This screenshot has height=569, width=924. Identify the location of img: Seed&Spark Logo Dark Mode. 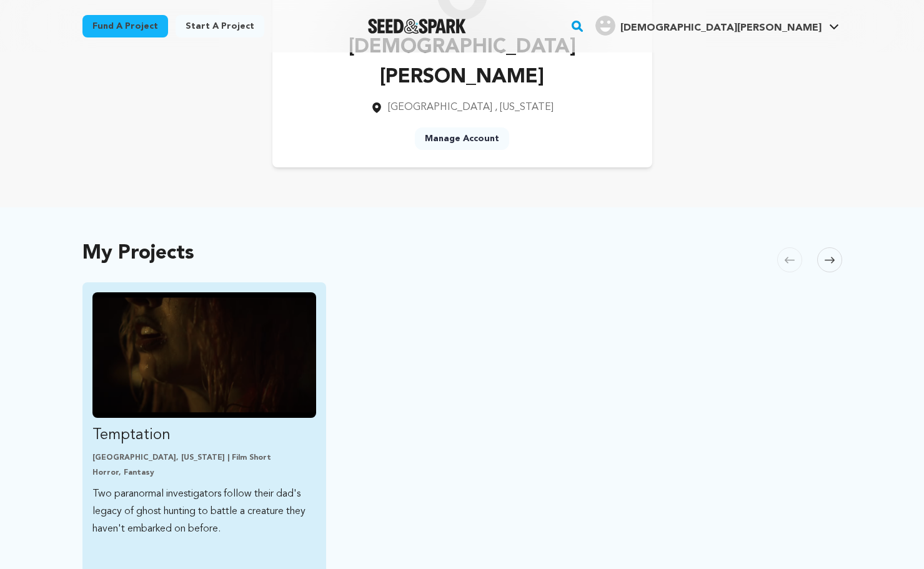
(417, 27).